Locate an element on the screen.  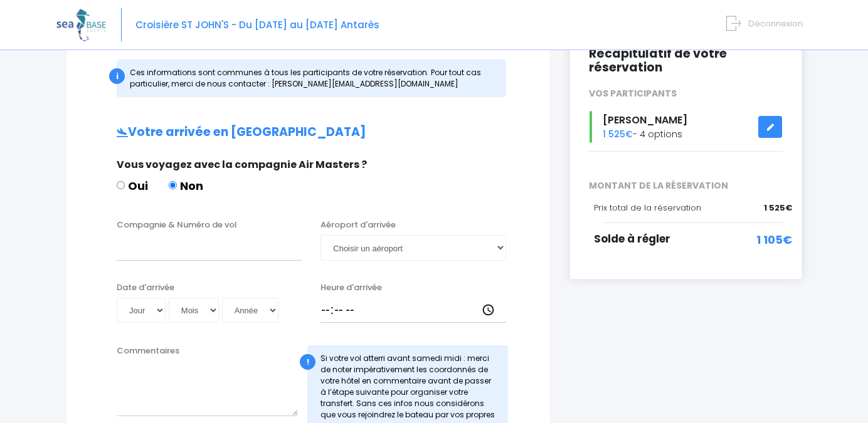
label: Commentaires is located at coordinates (148, 351).